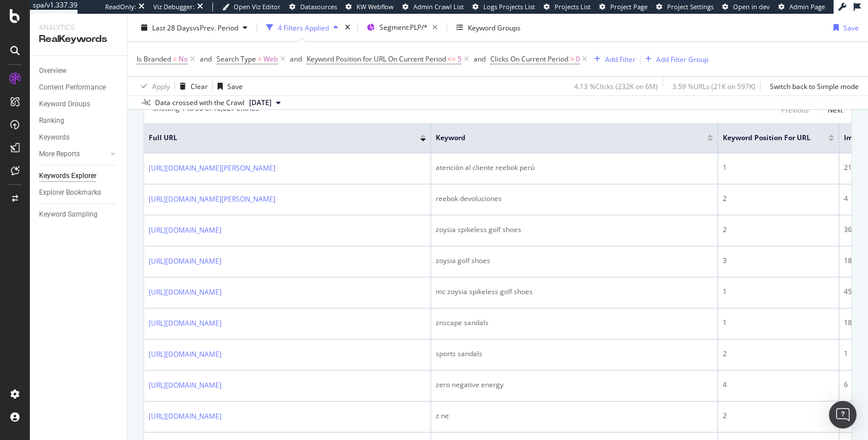 The width and height of the screenshot is (868, 440). What do you see at coordinates (73, 154) in the screenshot?
I see `a: More Reports` at bounding box center [73, 154].